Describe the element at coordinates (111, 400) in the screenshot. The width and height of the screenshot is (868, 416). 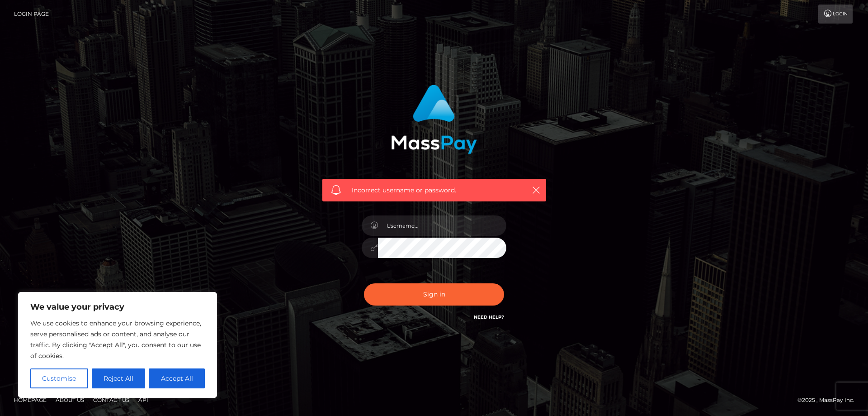
I see `a: Contact Us` at that location.